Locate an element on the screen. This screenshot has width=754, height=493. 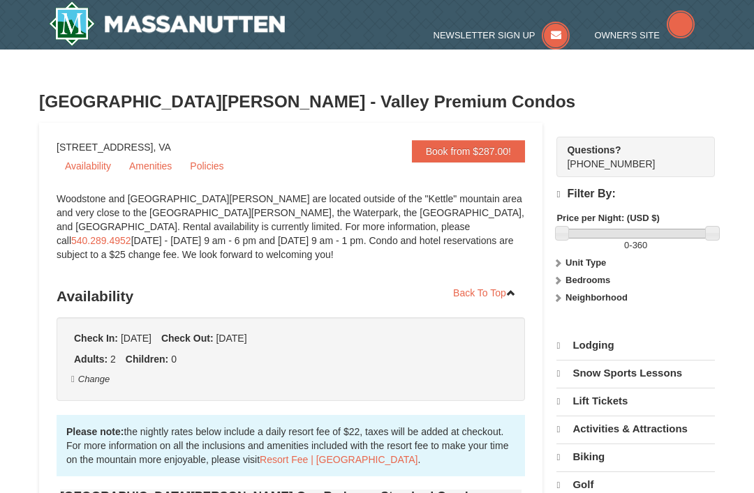
a: Availability is located at coordinates (88, 166).